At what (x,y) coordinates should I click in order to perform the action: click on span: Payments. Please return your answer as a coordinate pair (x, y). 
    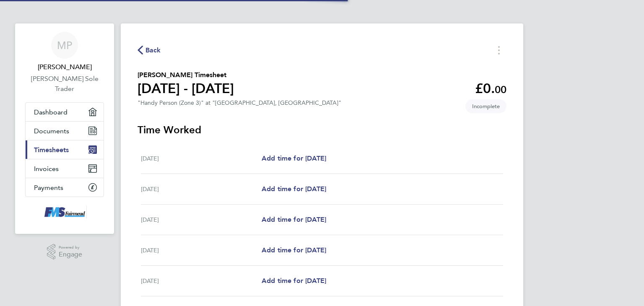
    Looking at the image, I should click on (49, 187).